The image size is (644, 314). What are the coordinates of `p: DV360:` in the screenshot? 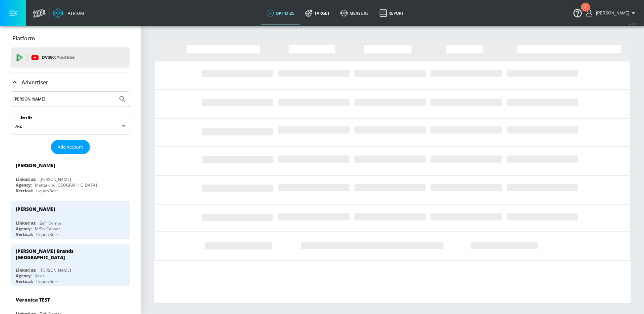 It's located at (58, 58).